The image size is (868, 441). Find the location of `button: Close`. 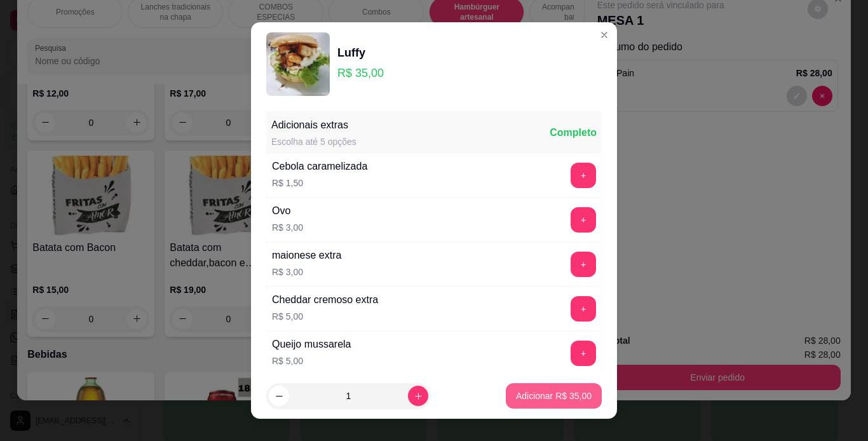

button: Close is located at coordinates (604, 35).